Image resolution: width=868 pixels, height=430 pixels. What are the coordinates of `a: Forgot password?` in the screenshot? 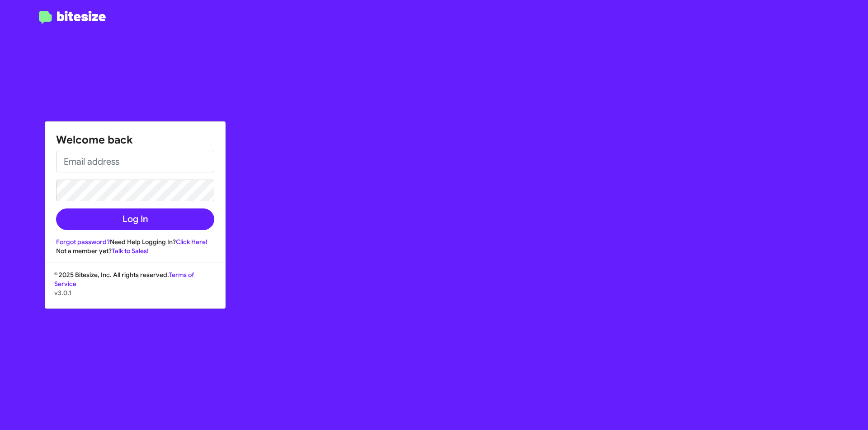 It's located at (83, 242).